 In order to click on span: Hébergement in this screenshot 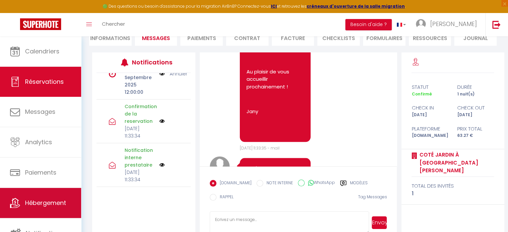, I will do `click(45, 203)`.